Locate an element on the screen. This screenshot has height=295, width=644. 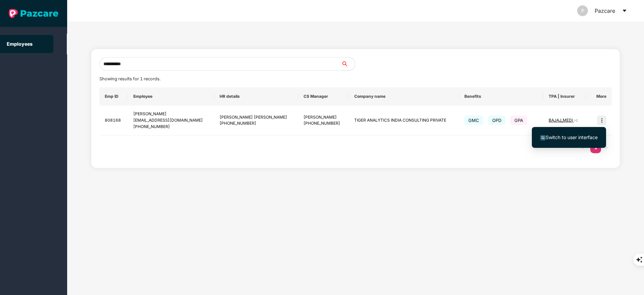
button: search is located at coordinates (348, 64).